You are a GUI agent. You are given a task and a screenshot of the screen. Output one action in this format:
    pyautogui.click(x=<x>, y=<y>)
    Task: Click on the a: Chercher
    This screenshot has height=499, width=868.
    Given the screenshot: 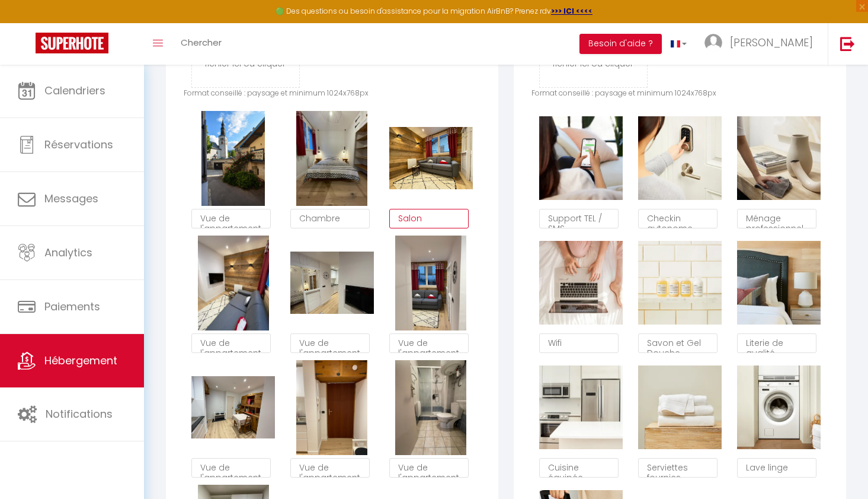 What is the action you would take?
    pyautogui.click(x=201, y=44)
    